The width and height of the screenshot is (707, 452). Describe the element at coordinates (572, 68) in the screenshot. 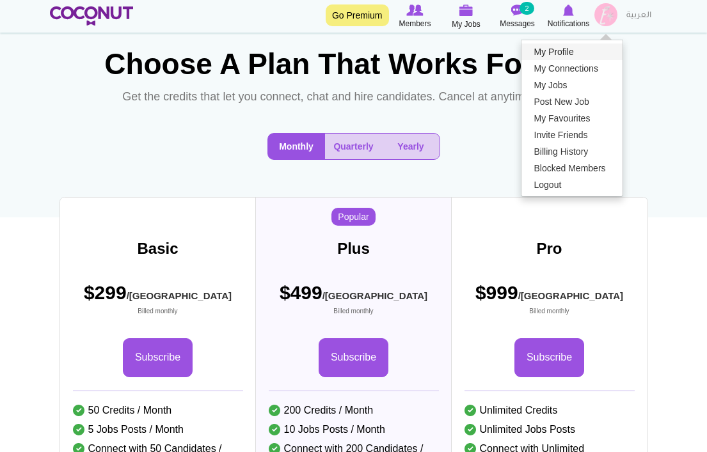

I see `a: My Connections` at that location.